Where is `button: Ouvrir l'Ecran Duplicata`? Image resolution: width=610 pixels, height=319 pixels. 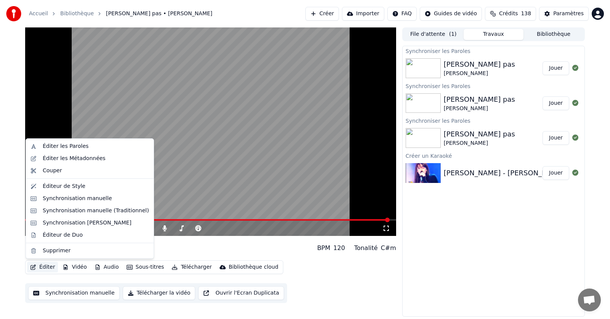
button: Ouvrir l'Ecran Duplicata is located at coordinates (241, 293).